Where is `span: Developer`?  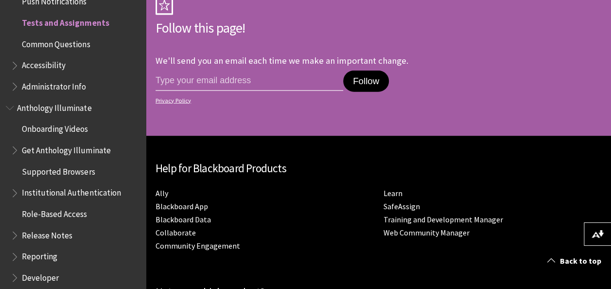
span: Developer is located at coordinates (40, 276).